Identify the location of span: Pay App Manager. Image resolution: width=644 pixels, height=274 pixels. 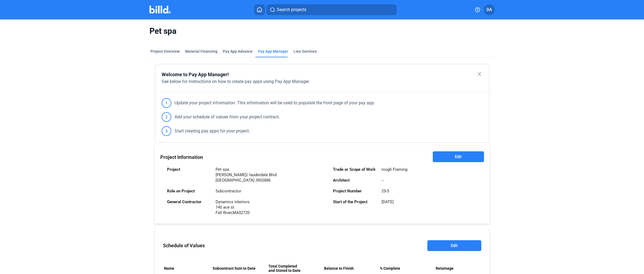
(273, 51).